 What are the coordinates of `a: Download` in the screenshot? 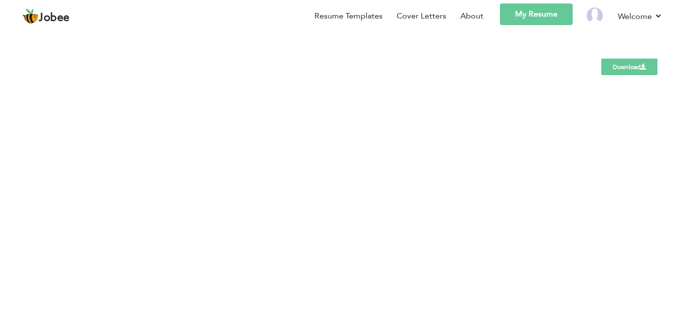 It's located at (629, 67).